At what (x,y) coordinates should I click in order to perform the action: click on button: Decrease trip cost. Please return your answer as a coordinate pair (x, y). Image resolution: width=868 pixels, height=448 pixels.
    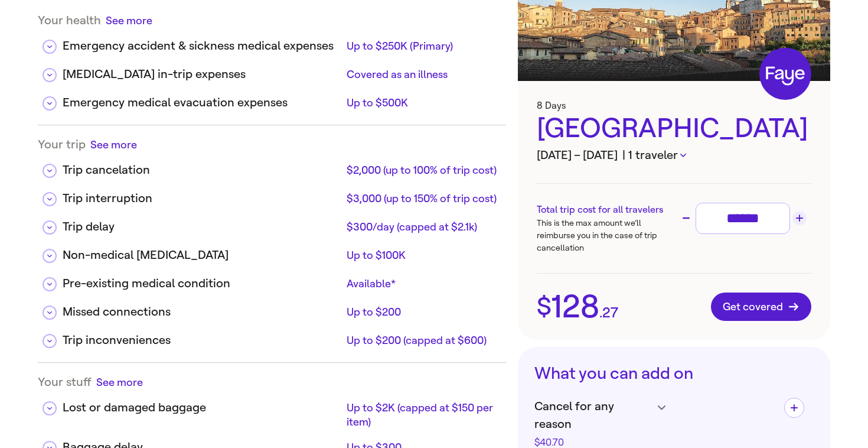
    Looking at the image, I should click on (686, 218).